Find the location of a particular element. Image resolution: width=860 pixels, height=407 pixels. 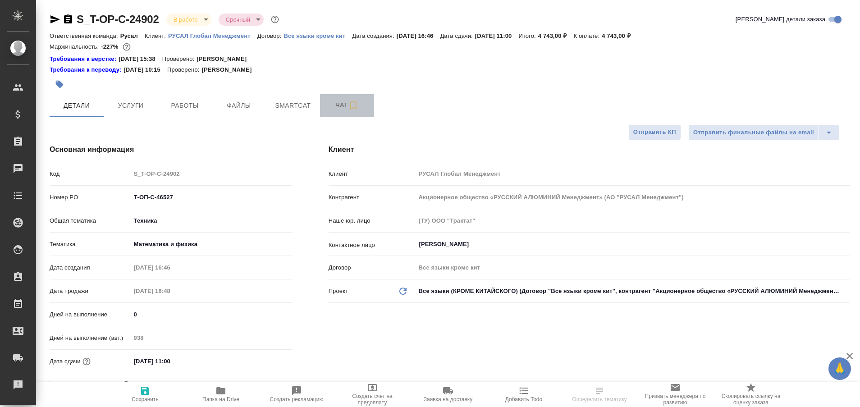

button: Отправить КП is located at coordinates (654, 132).